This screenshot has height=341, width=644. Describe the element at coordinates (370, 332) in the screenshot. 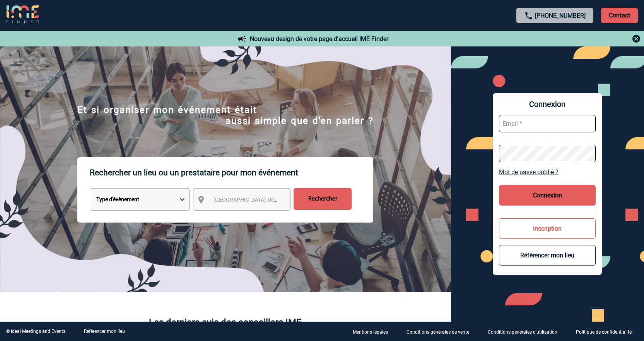

I see `p: Mentions légales` at that location.